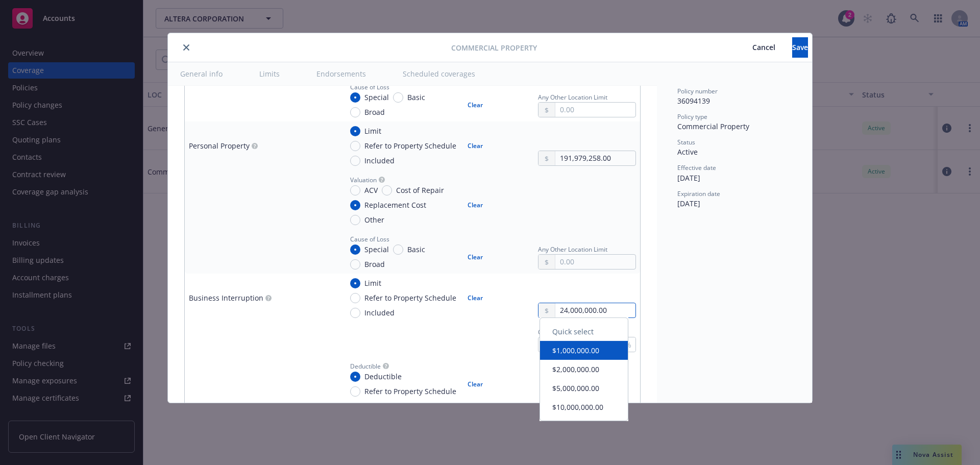  I want to click on button: close, so click(187, 48).